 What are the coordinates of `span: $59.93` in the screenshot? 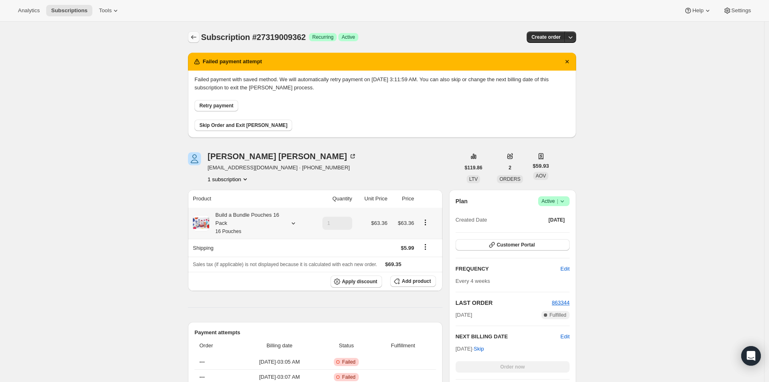 It's located at (541, 166).